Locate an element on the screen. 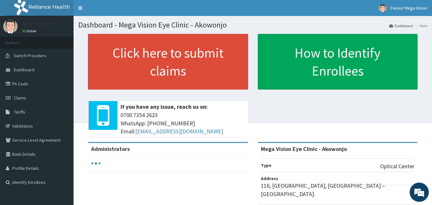 The height and width of the screenshot is (205, 432). svg: audio-loading is located at coordinates (96, 163).